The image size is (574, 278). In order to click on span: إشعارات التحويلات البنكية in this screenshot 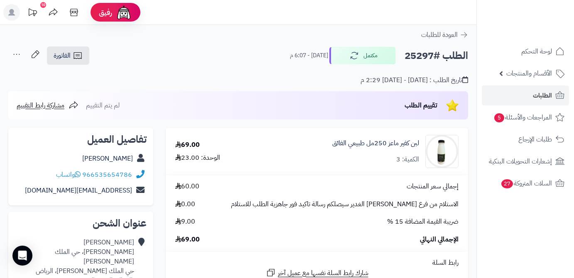, I will do `click(520, 162)`.